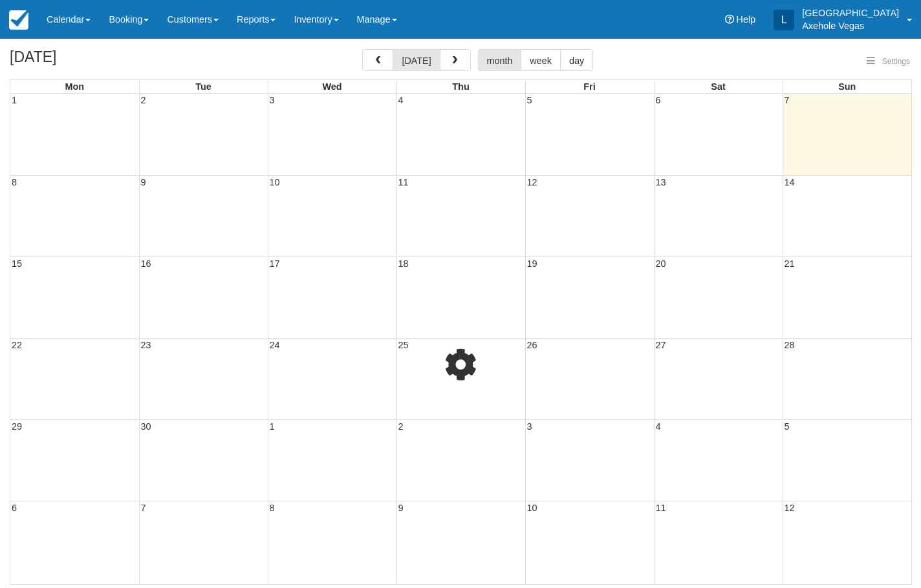 This screenshot has width=921, height=588. I want to click on span: 22, so click(17, 345).